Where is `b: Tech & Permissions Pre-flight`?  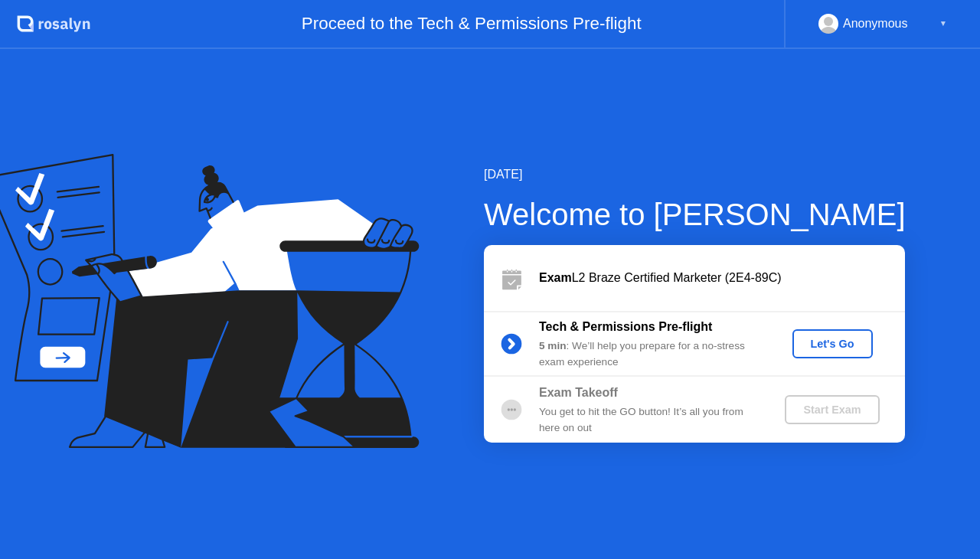
b: Tech & Permissions Pre-flight is located at coordinates (626, 326).